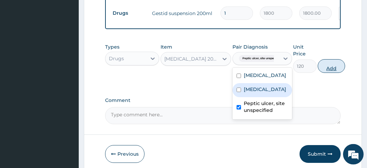 The image size is (367, 168). I want to click on button: Submit, so click(320, 154).